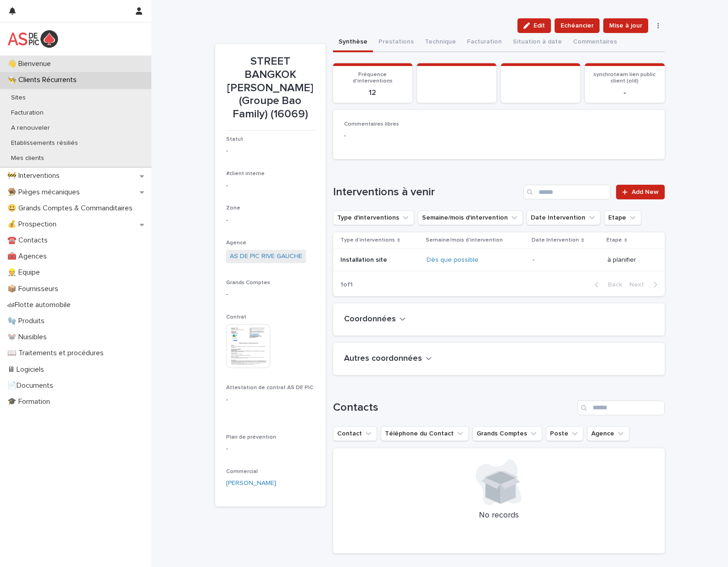 Image resolution: width=728 pixels, height=567 pixels. What do you see at coordinates (27, 158) in the screenshot?
I see `p: Mes clients` at bounding box center [27, 158].